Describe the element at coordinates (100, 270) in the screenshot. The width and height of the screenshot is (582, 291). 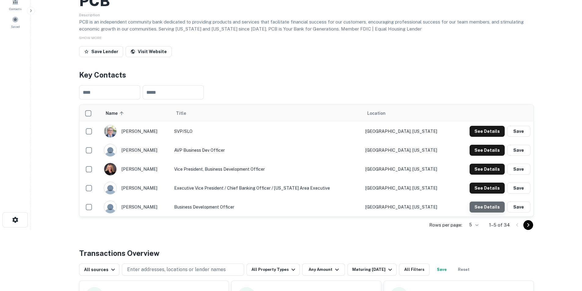
I see `div: All sources` at that location.